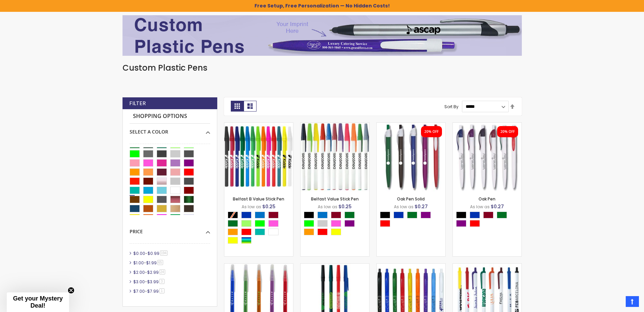  What do you see at coordinates (151, 253) in the screenshot?
I see `a: $0.00-$0.99194` at bounding box center [151, 253].